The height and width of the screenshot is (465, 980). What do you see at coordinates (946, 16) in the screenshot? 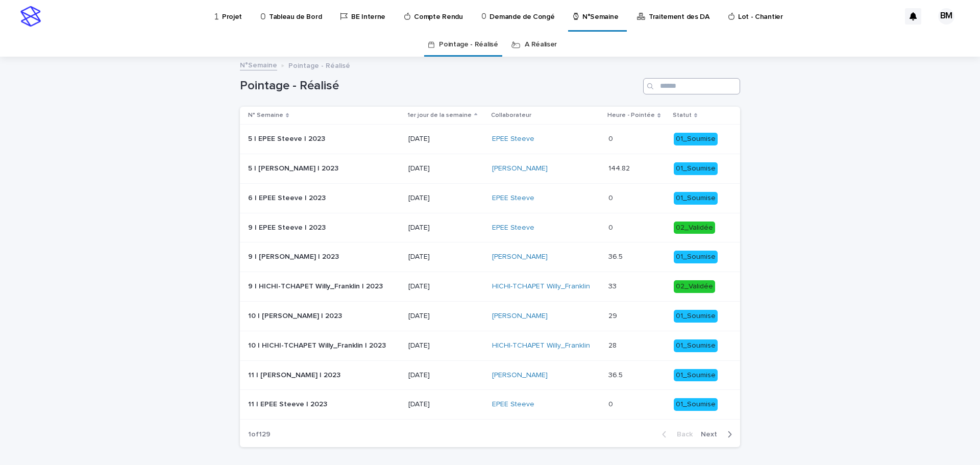
I see `div: BM` at bounding box center [946, 16].